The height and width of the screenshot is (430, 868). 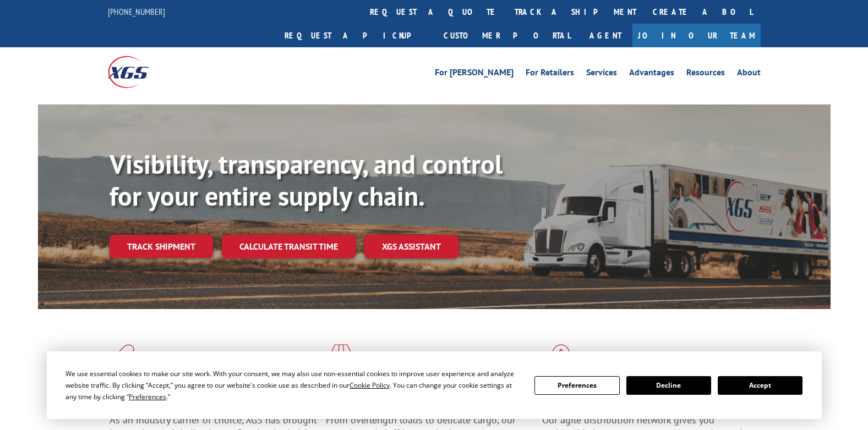 What do you see at coordinates (507, 36) in the screenshot?
I see `a: Customer Portal` at bounding box center [507, 36].